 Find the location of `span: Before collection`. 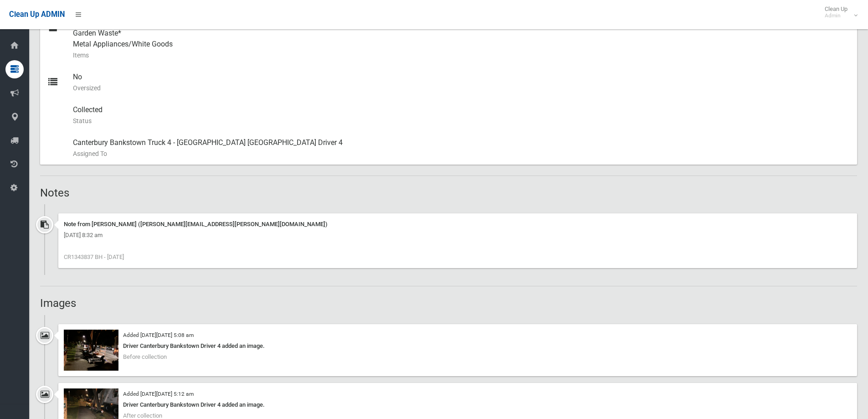

span: Before collection is located at coordinates (145, 356).